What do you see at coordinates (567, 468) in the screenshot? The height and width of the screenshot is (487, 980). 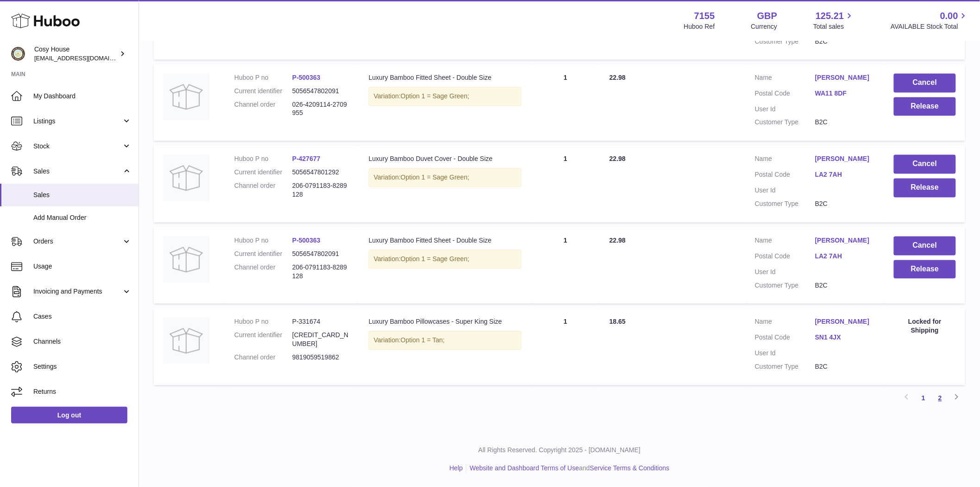 I see `li: and` at bounding box center [567, 468].